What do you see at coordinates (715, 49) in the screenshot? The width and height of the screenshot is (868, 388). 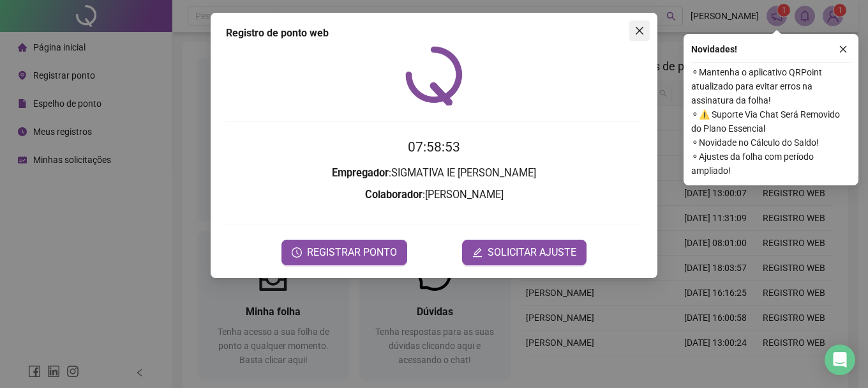 I see `span: Novidades !` at bounding box center [715, 49].